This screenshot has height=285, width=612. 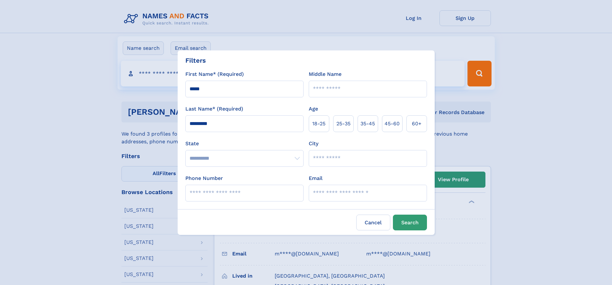 What do you see at coordinates (204, 178) in the screenshot?
I see `label: Phone Number` at bounding box center [204, 178].